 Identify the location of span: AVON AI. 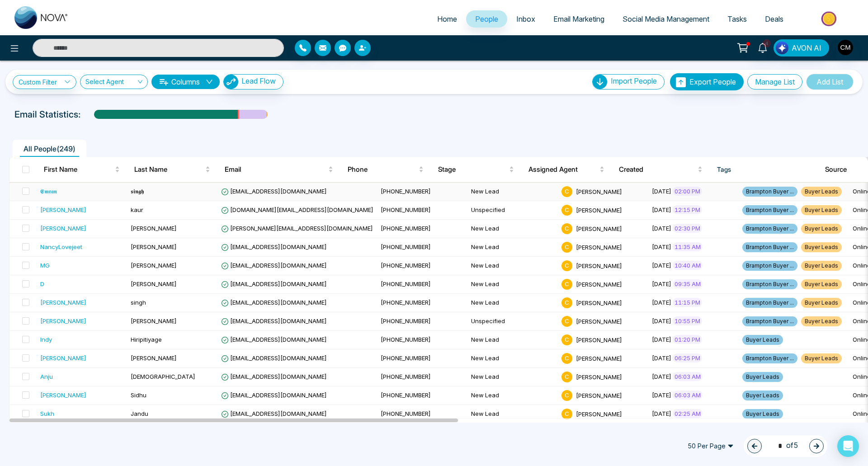
(806, 48).